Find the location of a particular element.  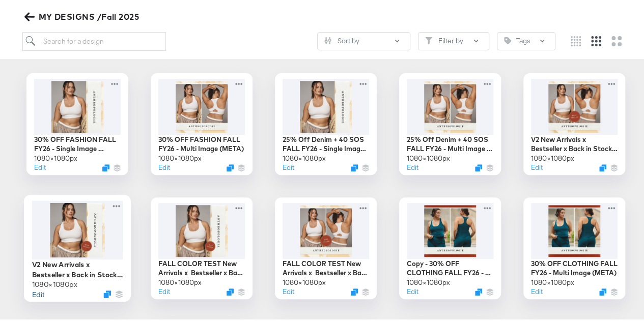

svg: Tag is located at coordinates (508, 38).